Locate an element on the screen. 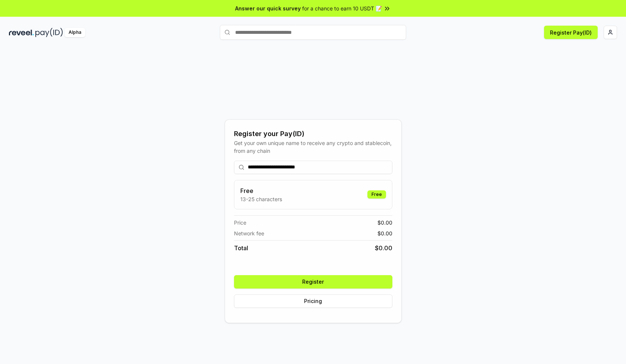 Image resolution: width=626 pixels, height=364 pixels. button: Register Pay(ID) is located at coordinates (570, 33).